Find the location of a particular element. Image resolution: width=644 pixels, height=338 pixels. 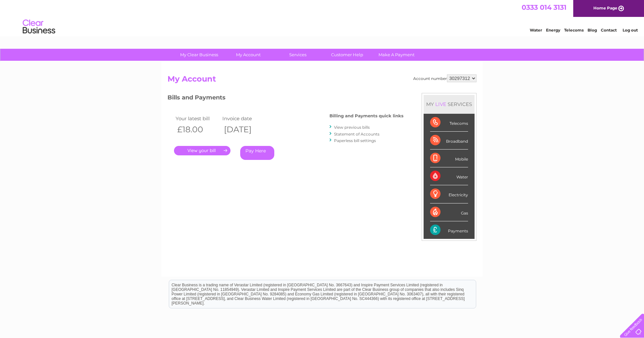

a: View previous bills is located at coordinates (352, 127).